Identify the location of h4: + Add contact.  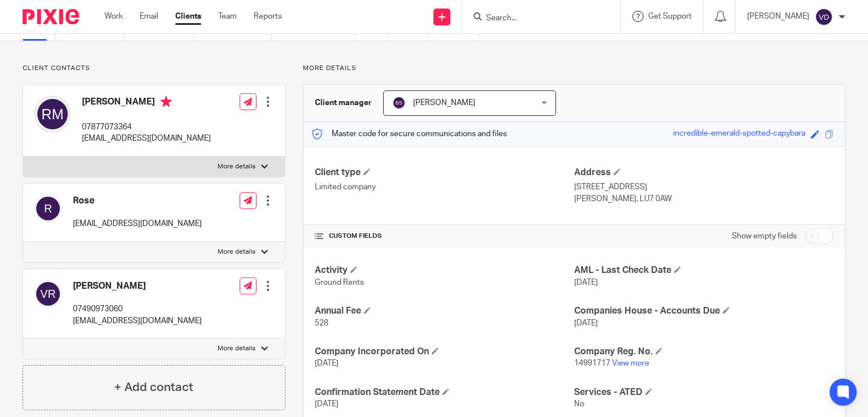
(154, 387).